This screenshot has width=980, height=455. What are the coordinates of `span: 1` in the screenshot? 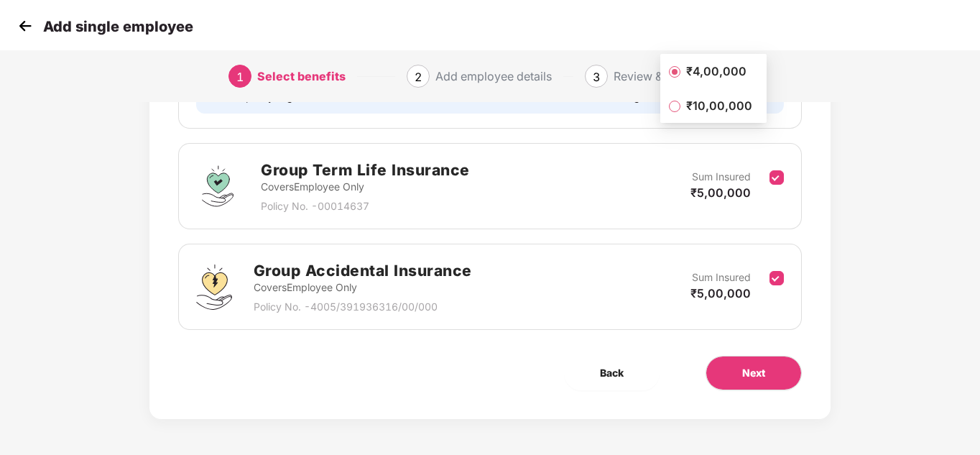 It's located at (240, 77).